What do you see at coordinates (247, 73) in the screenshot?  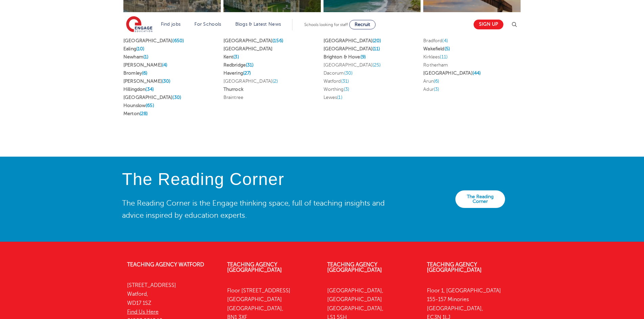 I see `span: (27)` at bounding box center [247, 73].